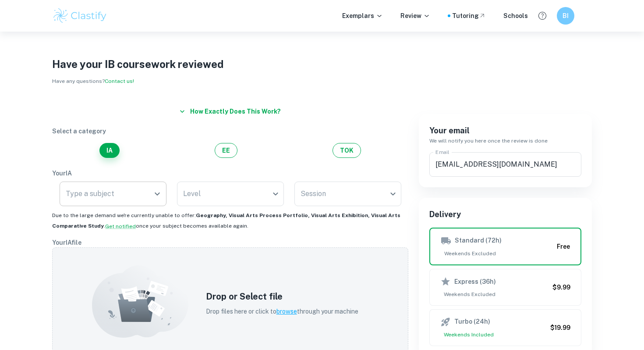 The width and height of the screenshot is (644, 350). I want to click on span: browse, so click(287, 312).